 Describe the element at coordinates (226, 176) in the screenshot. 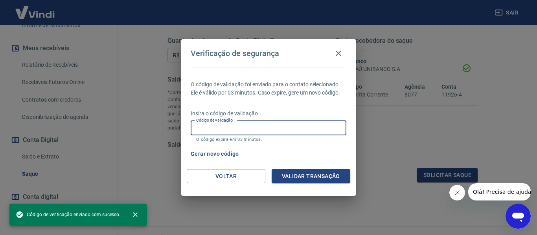

I see `button: Voltar` at that location.